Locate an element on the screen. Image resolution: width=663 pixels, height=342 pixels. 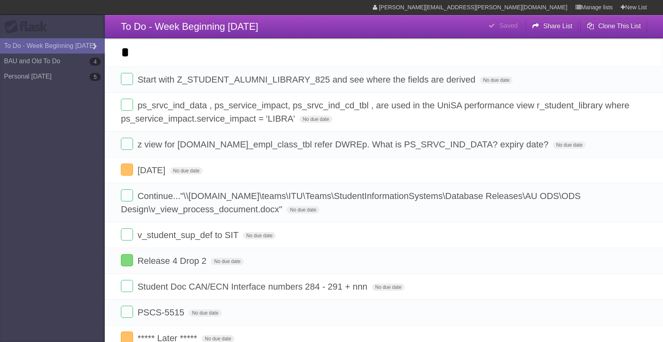
span: ps_srvc_ind_data , ps_service_impact, ps_srvc_ind_cd_tbl , are used in the UniSA performance view... is located at coordinates (375, 112).